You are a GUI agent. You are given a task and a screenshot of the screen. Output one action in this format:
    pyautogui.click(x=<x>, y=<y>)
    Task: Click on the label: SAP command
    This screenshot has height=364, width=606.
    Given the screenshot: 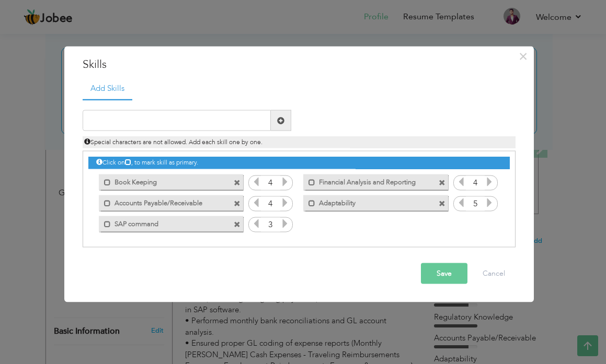 What is the action you would take?
    pyautogui.click(x=164, y=222)
    